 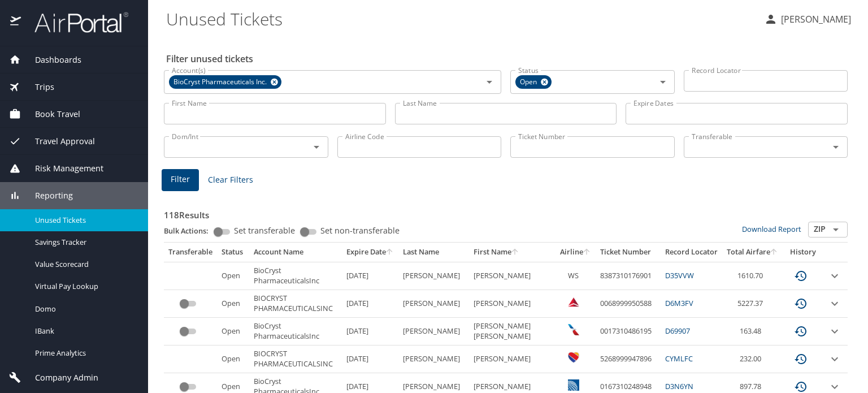 I want to click on span: WS, so click(x=573, y=275).